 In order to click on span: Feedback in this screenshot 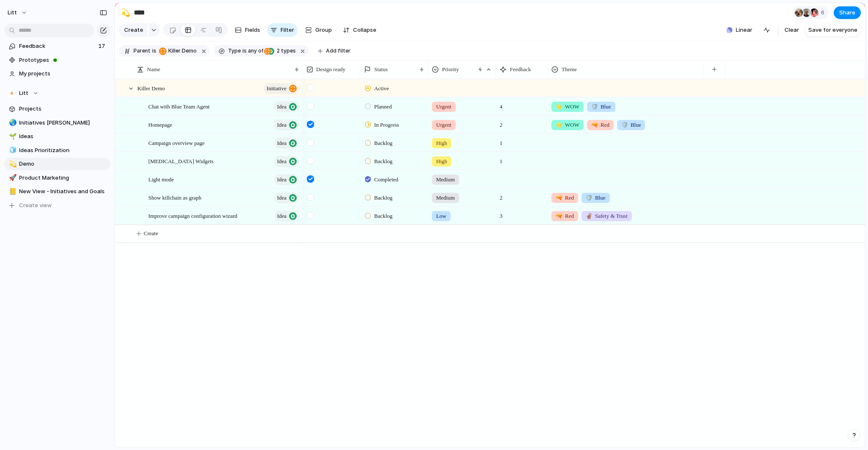, I will do `click(57, 46)`.